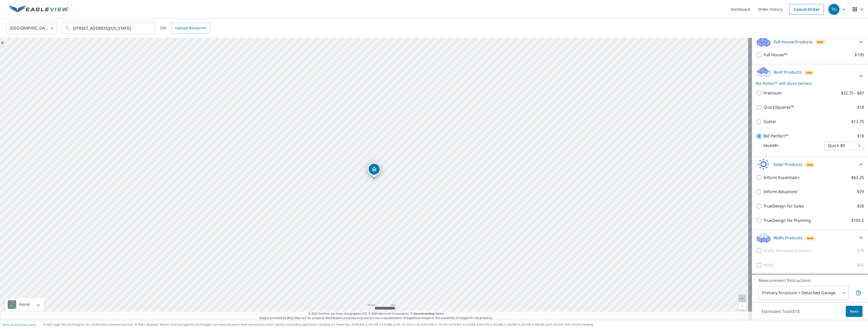 This screenshot has height=329, width=868. I want to click on a: Terms of Use, so click(10, 325).